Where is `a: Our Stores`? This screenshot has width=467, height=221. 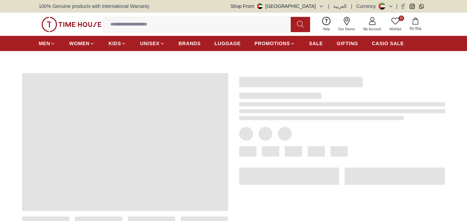 a: Our Stores is located at coordinates (347, 24).